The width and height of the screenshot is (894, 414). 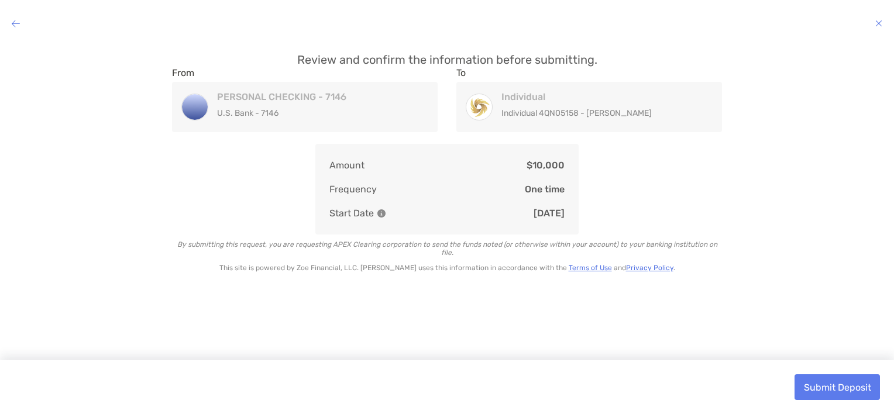 What do you see at coordinates (347, 165) in the screenshot?
I see `p: Amount` at bounding box center [347, 165].